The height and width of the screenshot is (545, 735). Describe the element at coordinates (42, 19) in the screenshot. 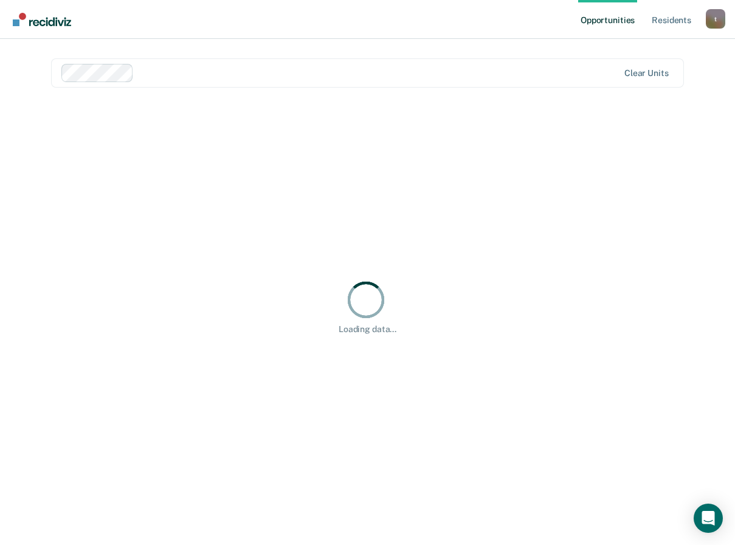

I see `img: Recidiviz` at that location.